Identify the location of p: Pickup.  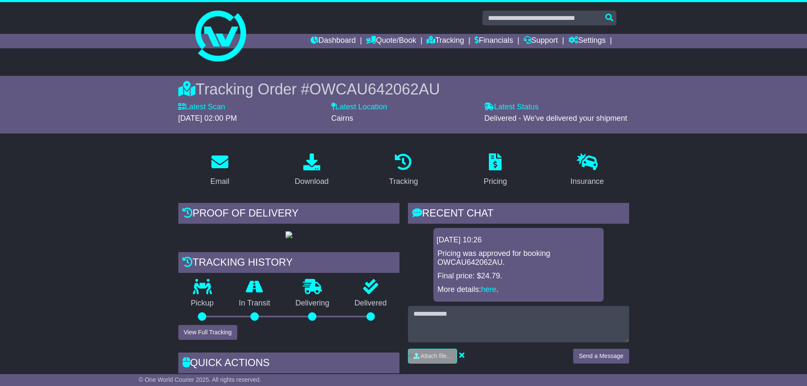
(203, 303).